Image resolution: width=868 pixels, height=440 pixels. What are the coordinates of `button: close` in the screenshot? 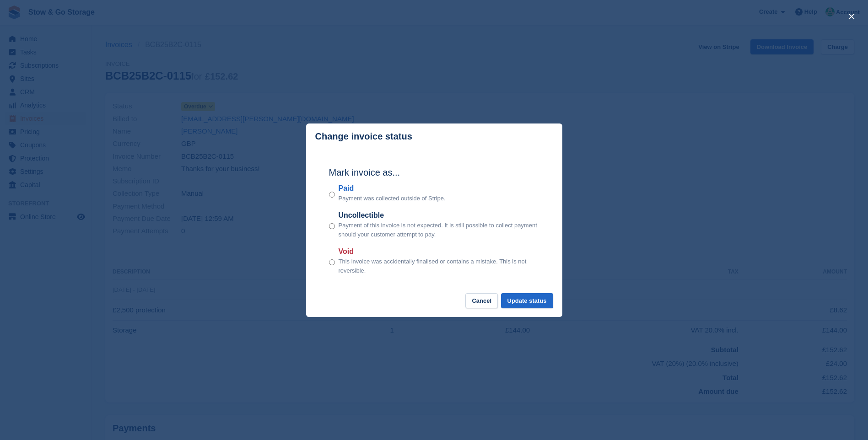 It's located at (852, 16).